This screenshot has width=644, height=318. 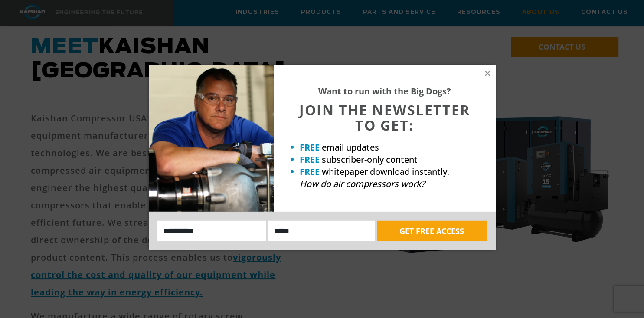 I want to click on input: Name:, so click(x=212, y=231).